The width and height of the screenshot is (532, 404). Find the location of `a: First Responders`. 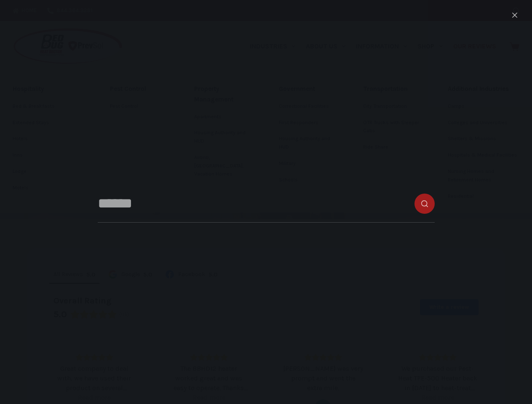

a: First Responders is located at coordinates (308, 123).